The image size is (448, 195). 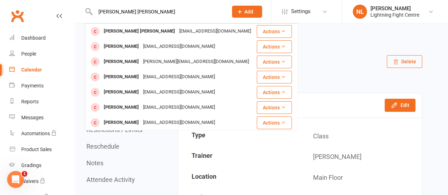 I want to click on a: Waivers, so click(x=42, y=181).